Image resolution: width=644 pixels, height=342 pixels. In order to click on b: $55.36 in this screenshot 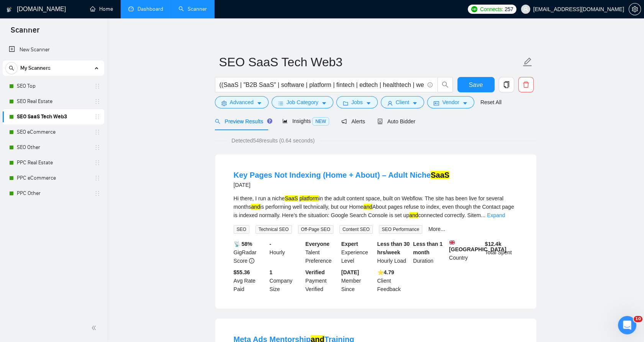, I will do `click(242, 272)`.